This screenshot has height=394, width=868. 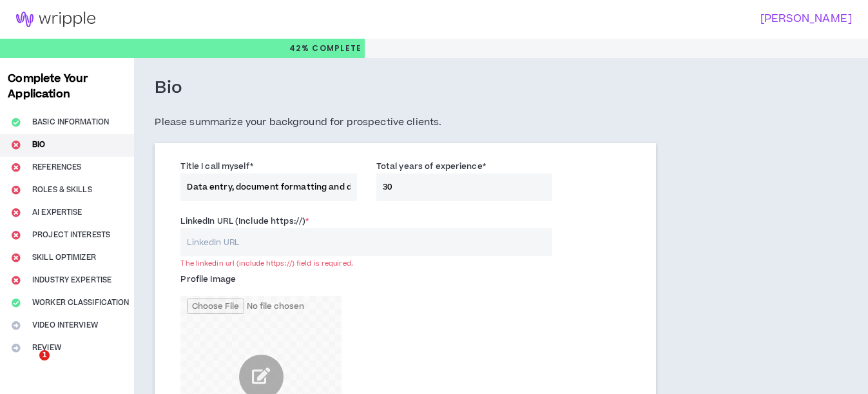 What do you see at coordinates (366, 242) in the screenshot?
I see `input: LinkedIn URL` at bounding box center [366, 242].